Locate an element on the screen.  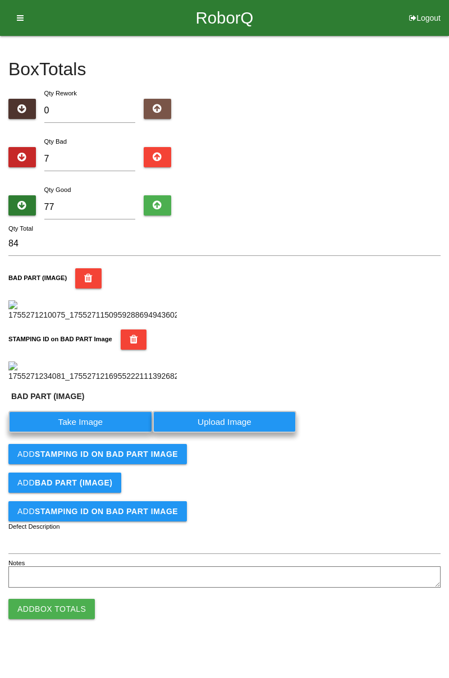
button: BAD PART (IMAGE) is located at coordinates (88, 278).